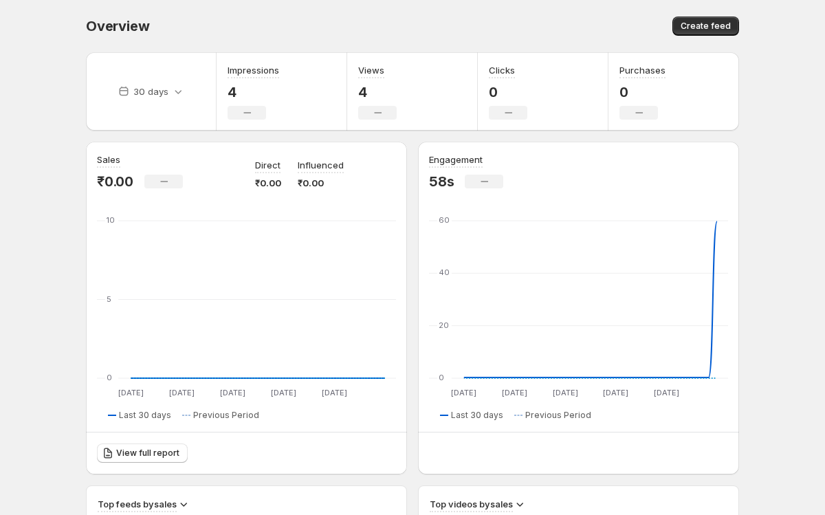 The image size is (825, 515). Describe the element at coordinates (443, 325) in the screenshot. I see `text: 20` at that location.